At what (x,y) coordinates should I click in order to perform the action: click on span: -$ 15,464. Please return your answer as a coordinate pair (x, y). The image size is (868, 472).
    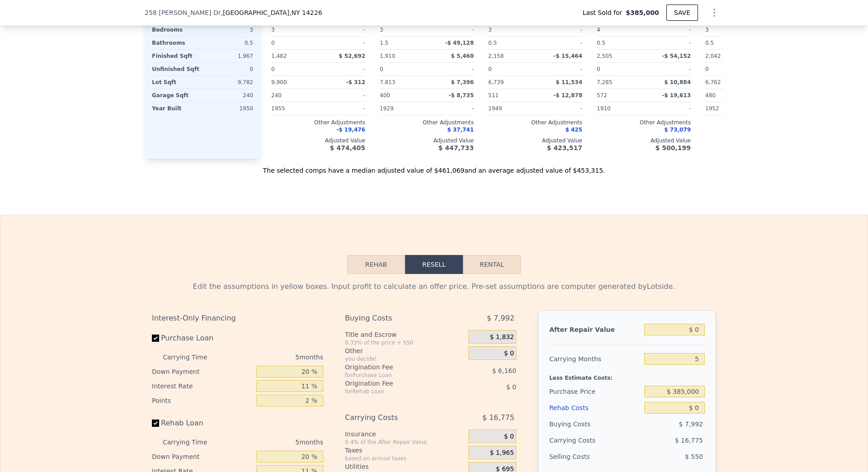
    Looking at the image, I should click on (568, 56).